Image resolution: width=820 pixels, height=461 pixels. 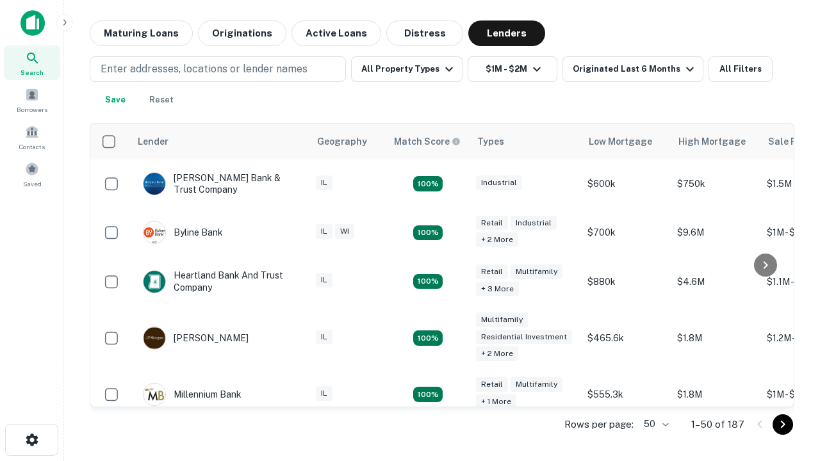 What do you see at coordinates (426, 142) in the screenshot?
I see `h6: Match Score` at bounding box center [426, 142].